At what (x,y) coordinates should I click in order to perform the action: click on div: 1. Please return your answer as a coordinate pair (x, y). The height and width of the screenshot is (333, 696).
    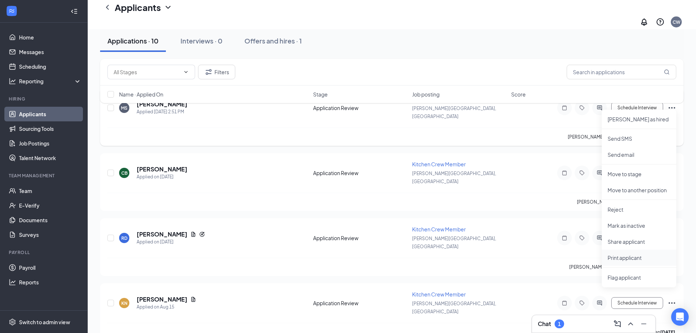
    Looking at the image, I should click on (559, 324).